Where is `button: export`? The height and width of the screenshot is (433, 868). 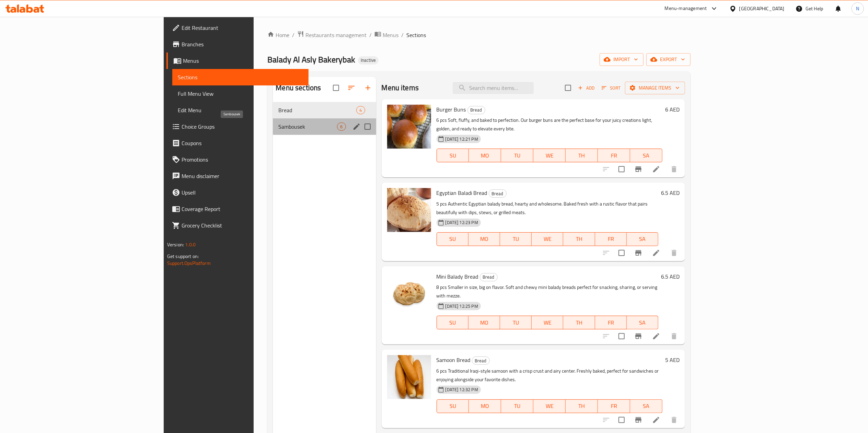
button: export is located at coordinates (669, 59).